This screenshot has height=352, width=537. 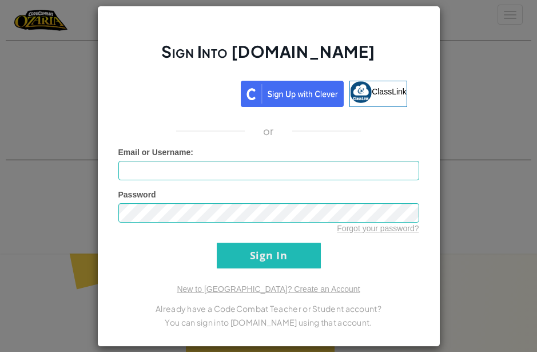 What do you see at coordinates (269, 308) in the screenshot?
I see `p: Already have a CodeCombat Teacher or Student account?` at bounding box center [269, 308].